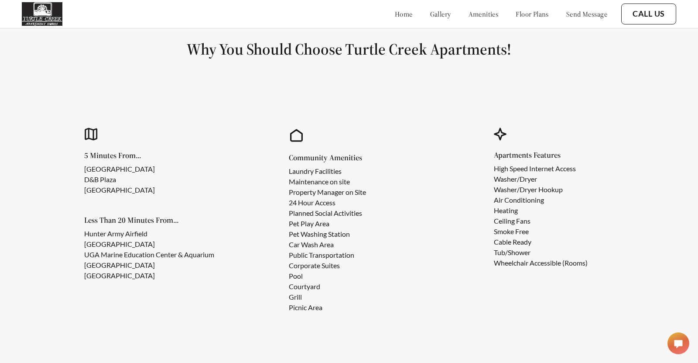  Describe the element at coordinates (327, 182) in the screenshot. I see `li: Maintenance on site` at that location.